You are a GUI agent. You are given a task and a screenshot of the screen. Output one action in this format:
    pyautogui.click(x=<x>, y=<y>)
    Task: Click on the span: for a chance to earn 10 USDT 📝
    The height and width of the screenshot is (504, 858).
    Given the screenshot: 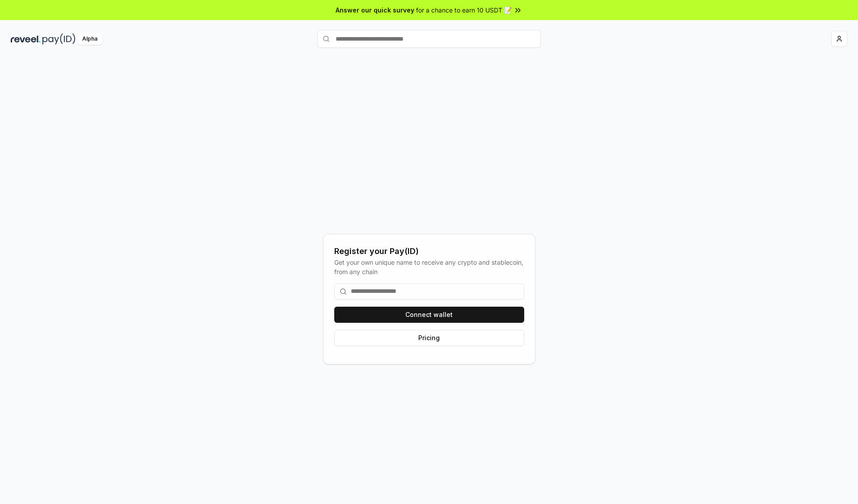 What is the action you would take?
    pyautogui.click(x=464, y=10)
    